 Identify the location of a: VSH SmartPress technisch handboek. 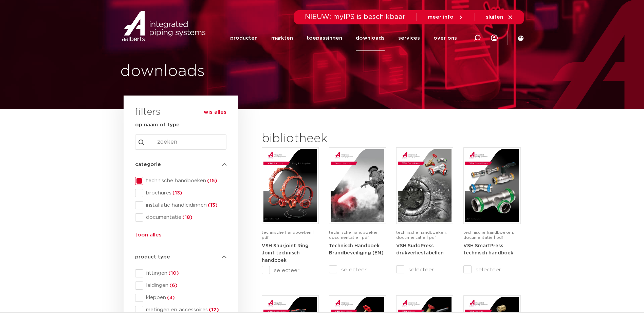
(488, 250).